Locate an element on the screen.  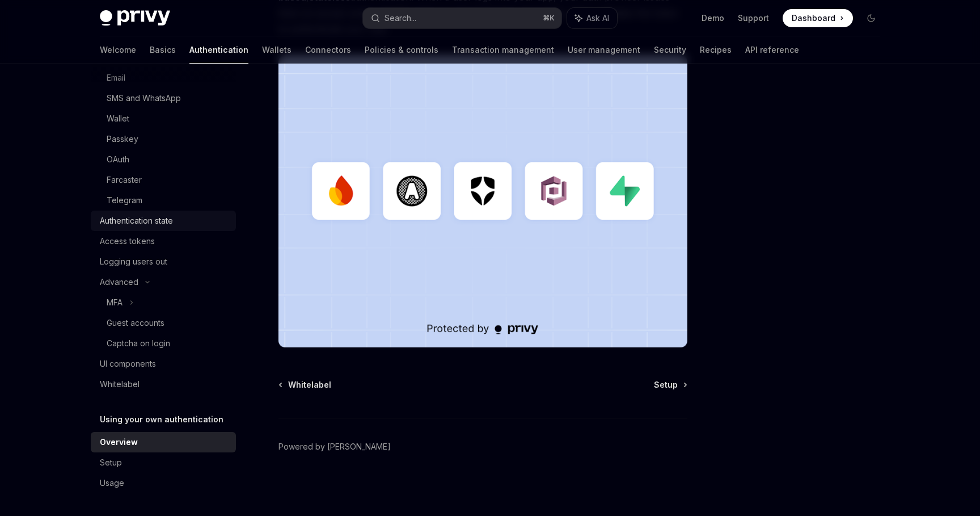
a: Welcome is located at coordinates (118, 50).